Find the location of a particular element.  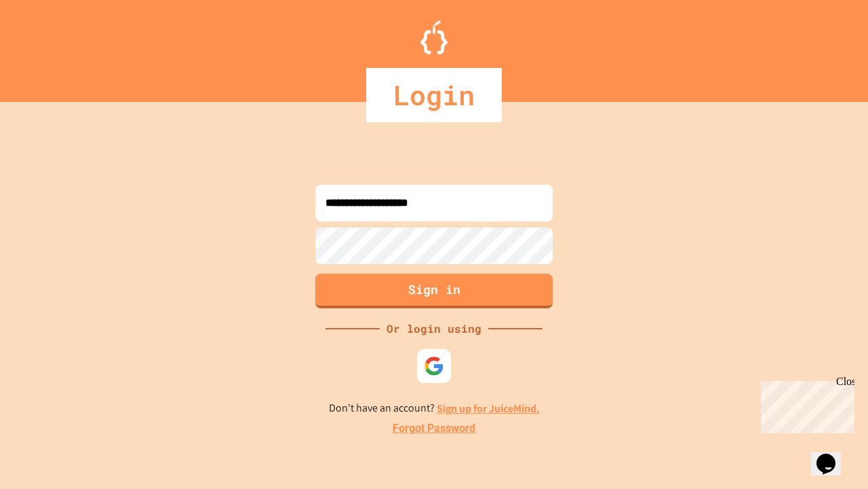

div: Login is located at coordinates (434, 95).